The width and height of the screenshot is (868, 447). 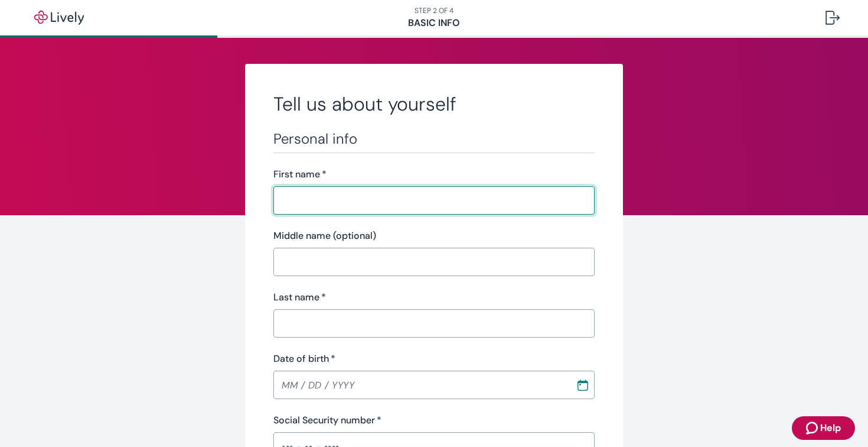 What do you see at coordinates (305, 359) in the screenshot?
I see `label: Date of birth` at bounding box center [305, 359].